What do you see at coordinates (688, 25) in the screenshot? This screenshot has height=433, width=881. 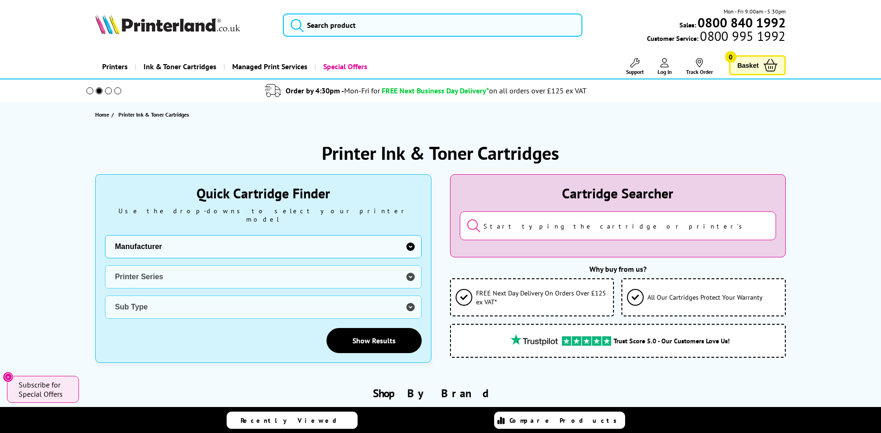 I see `span: Sales:` at bounding box center [688, 25].